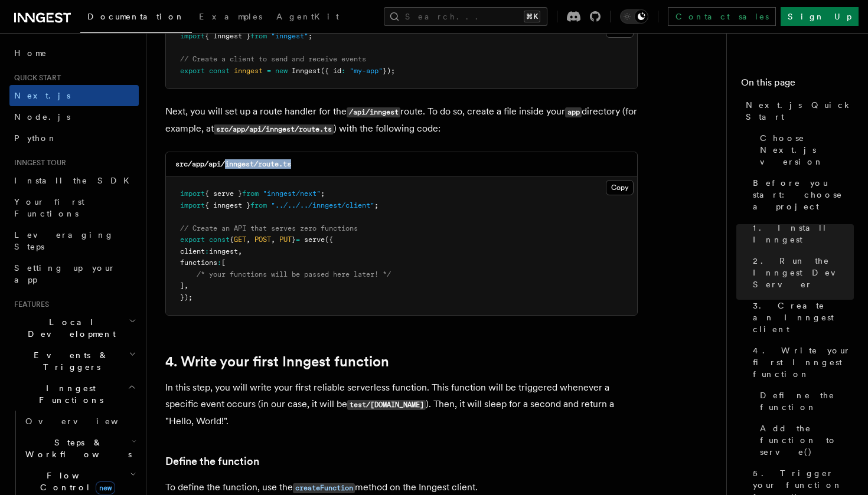  Describe the element at coordinates (35, 78) in the screenshot. I see `span: Quick start` at that location.